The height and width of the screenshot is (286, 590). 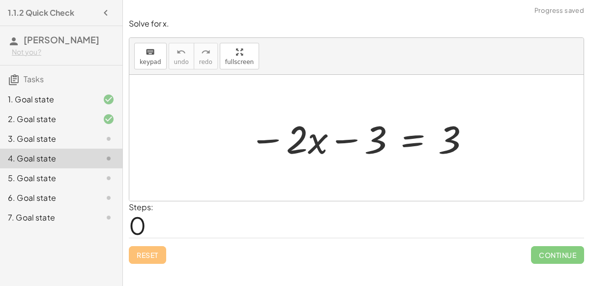 What do you see at coordinates (239, 56) in the screenshot?
I see `button: fullscreen` at bounding box center [239, 56].